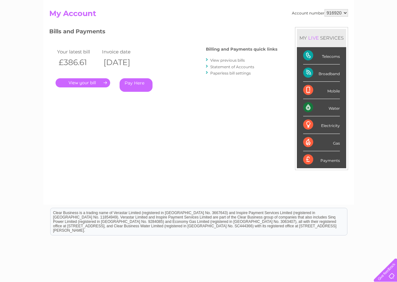 Image resolution: width=397 pixels, height=282 pixels. Describe the element at coordinates (300, 7) in the screenshot. I see `span: 0333 014 3131` at that location.